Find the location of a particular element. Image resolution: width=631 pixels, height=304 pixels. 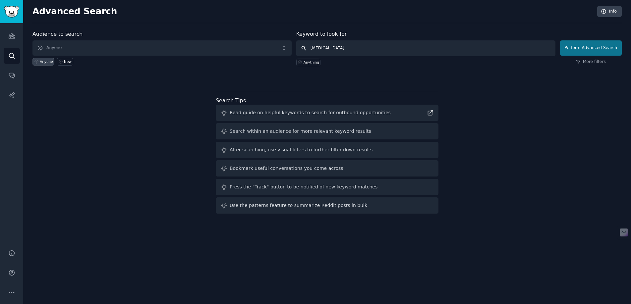

img: GummySearch logo is located at coordinates (12, 12).